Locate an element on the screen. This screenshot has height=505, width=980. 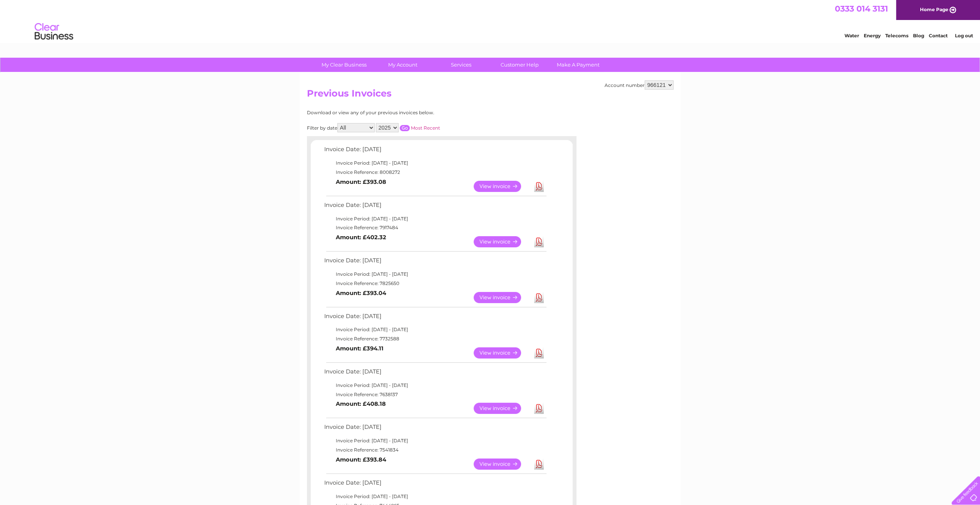
a: Make A Payment is located at coordinates (578, 65).